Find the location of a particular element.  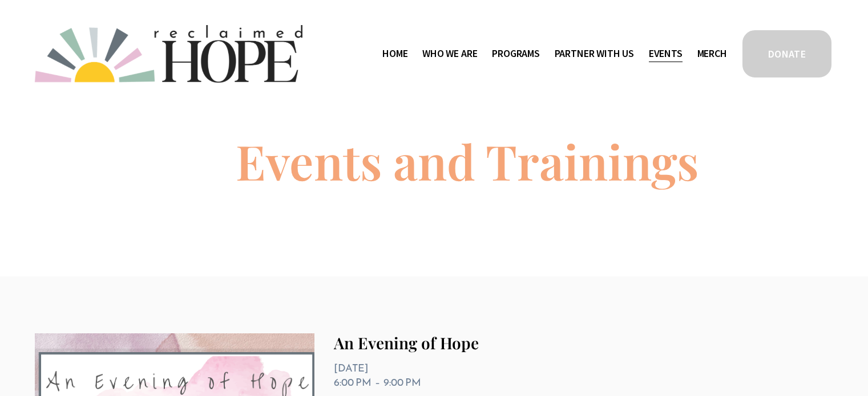

span: Who We Are is located at coordinates (450, 53).